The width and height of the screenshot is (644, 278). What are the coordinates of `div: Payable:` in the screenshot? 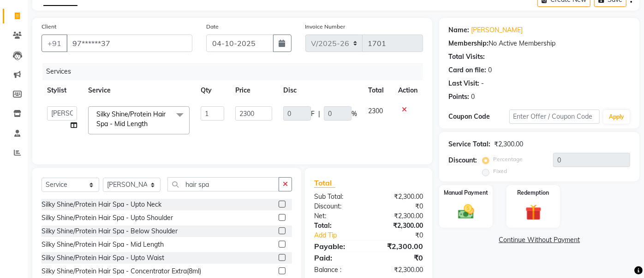 It's located at (338, 246).